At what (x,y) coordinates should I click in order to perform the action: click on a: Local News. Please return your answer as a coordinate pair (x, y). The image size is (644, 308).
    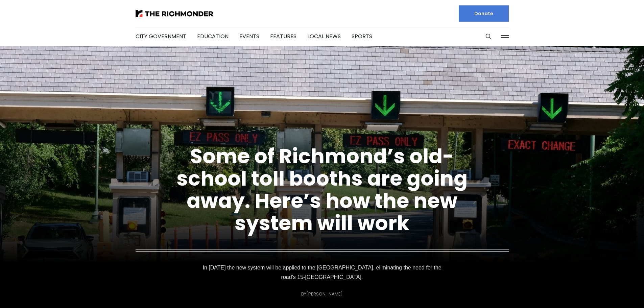
    Looking at the image, I should click on (324, 36).